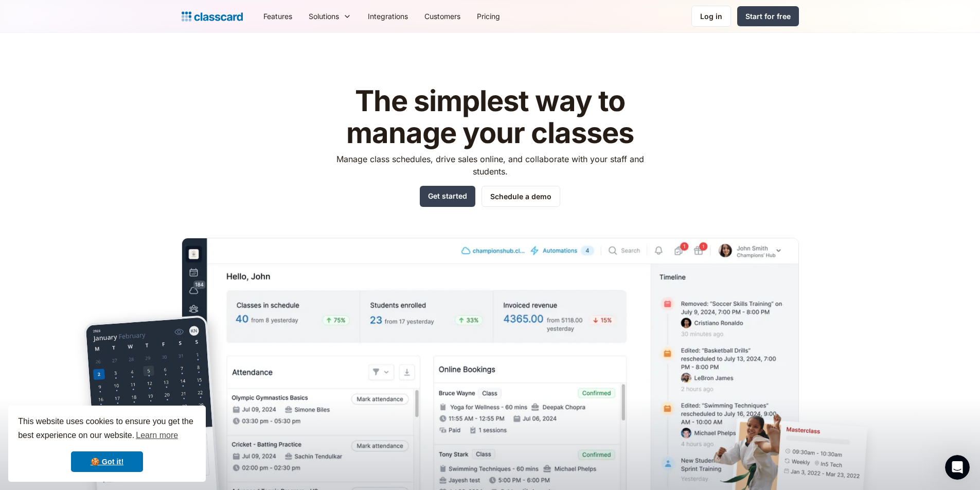  Describe the element at coordinates (388, 16) in the screenshot. I see `a: Integrations` at that location.